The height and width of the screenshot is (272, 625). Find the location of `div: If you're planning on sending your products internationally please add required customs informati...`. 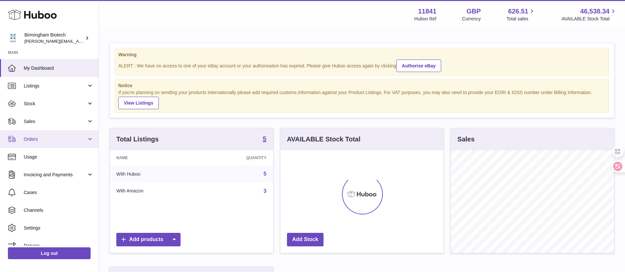

div: If you're planning on sending your products internationally please add required customs informati... is located at coordinates (362, 99).